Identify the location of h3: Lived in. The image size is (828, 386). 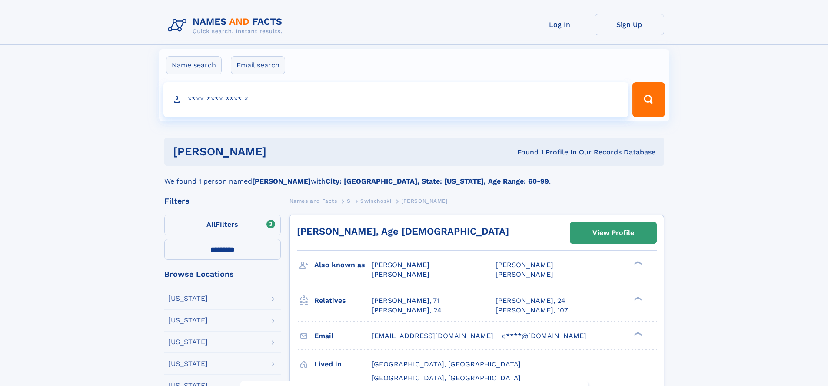
(343, 364).